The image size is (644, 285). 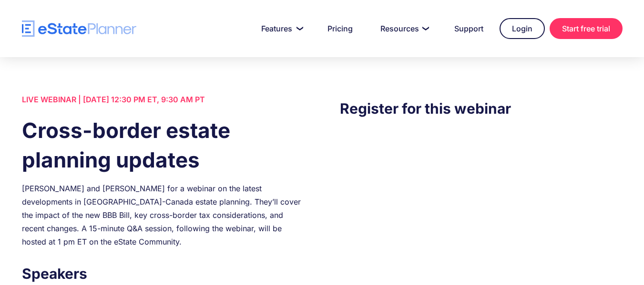 What do you see at coordinates (163, 145) in the screenshot?
I see `h1: Cross-border estate planning updates` at bounding box center [163, 145].